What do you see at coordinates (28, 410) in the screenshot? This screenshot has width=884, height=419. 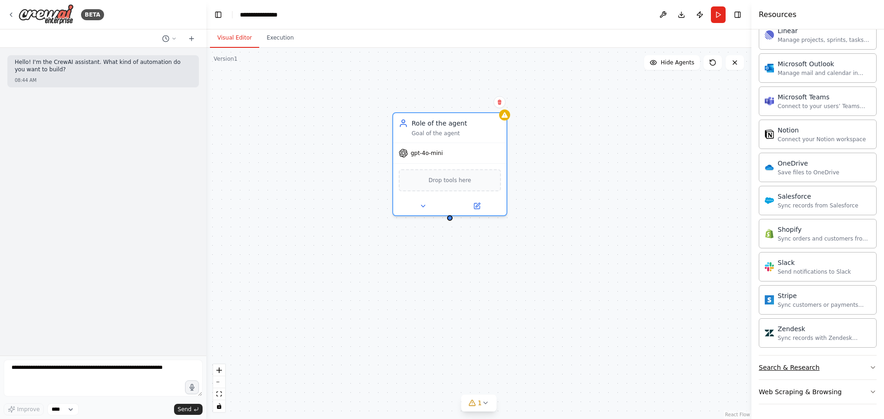 I see `span: Improve` at bounding box center [28, 410].